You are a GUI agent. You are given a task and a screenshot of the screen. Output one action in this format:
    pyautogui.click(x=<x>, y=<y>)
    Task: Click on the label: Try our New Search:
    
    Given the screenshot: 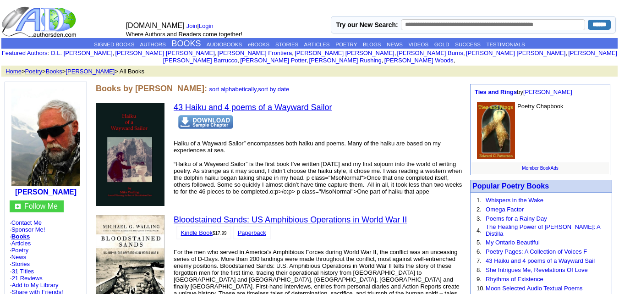 What is the action you would take?
    pyautogui.click(x=367, y=25)
    